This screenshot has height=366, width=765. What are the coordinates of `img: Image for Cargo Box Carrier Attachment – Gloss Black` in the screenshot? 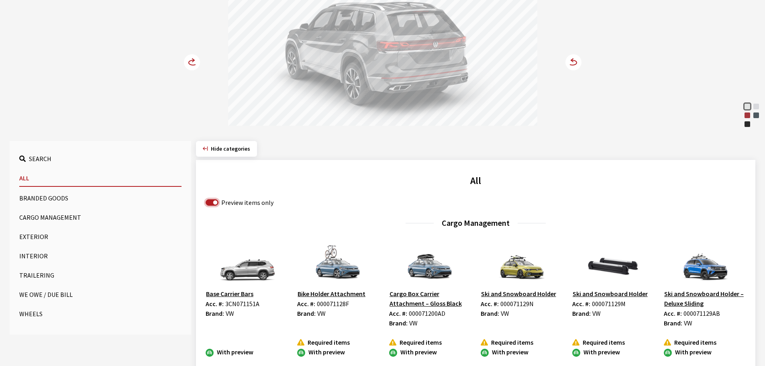 It's located at (430, 262).